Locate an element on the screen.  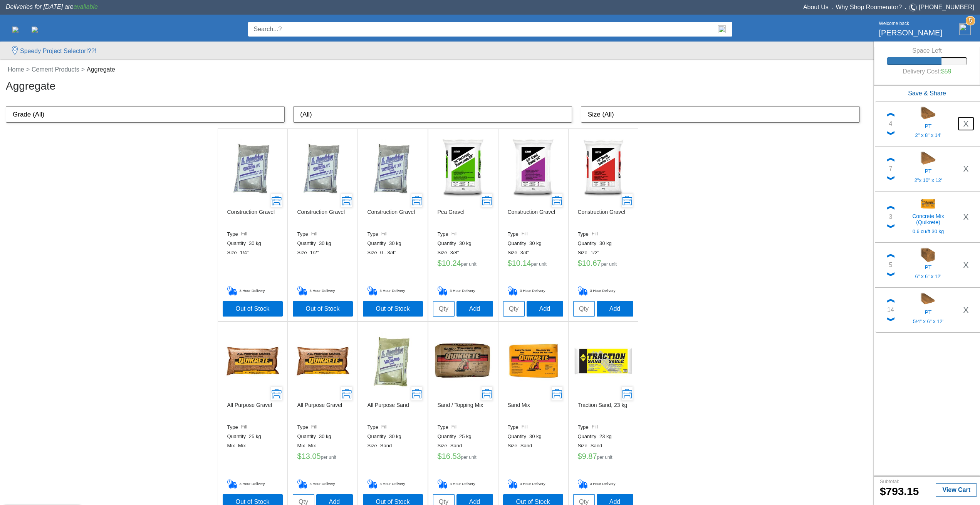
b: View Cart is located at coordinates (956, 490).